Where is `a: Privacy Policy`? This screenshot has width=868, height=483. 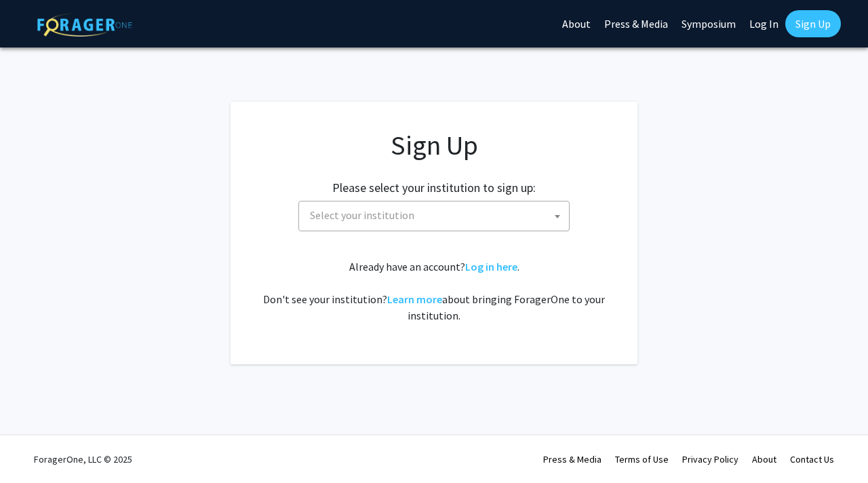
a: Privacy Policy is located at coordinates (710, 460).